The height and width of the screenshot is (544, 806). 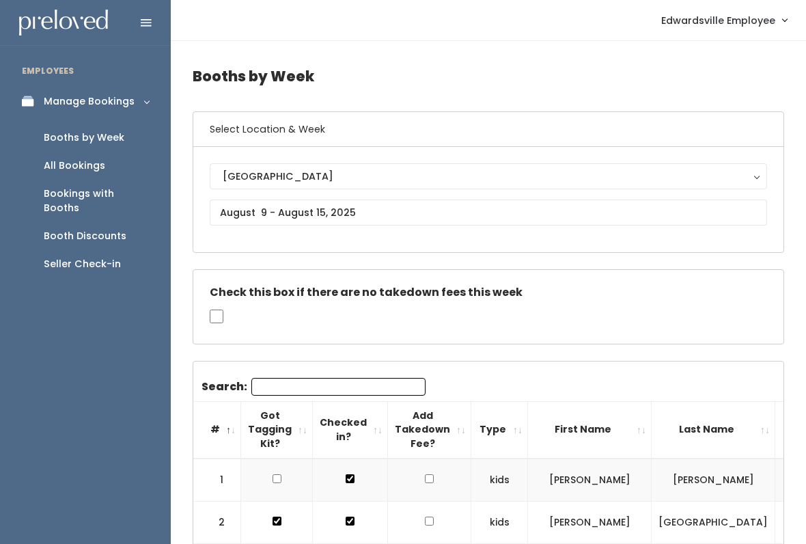 What do you see at coordinates (84, 137) in the screenshot?
I see `div: Booths by Week` at bounding box center [84, 137].